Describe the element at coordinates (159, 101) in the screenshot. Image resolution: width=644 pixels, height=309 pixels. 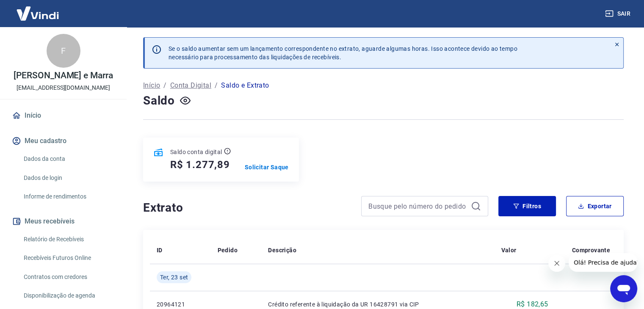
I see `h4: Saldo` at that location.